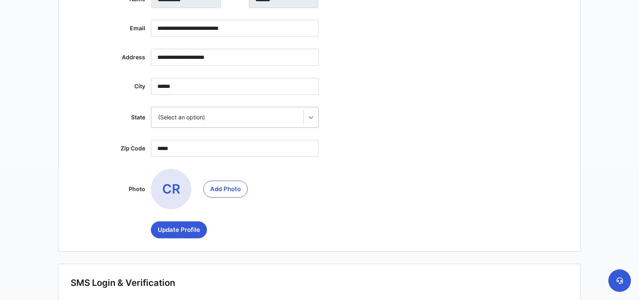 The image size is (639, 300). What do you see at coordinates (226, 189) in the screenshot?
I see `button: CR` at bounding box center [226, 189].